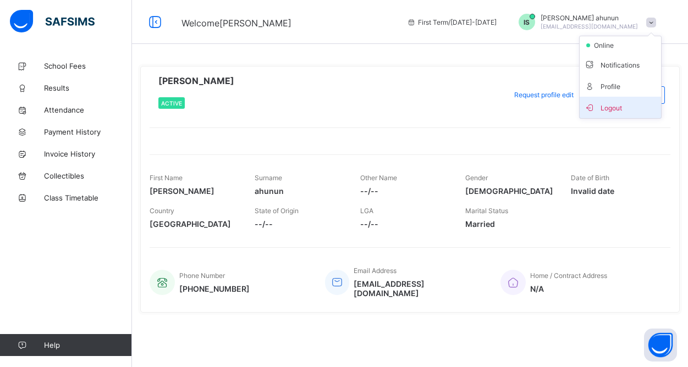 The height and width of the screenshot is (367, 688). Describe the element at coordinates (620, 45) in the screenshot. I see `li: dropdown-list-item-null-2` at that location.